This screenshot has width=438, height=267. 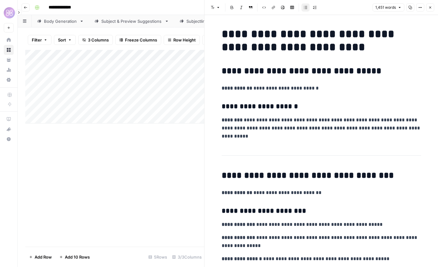 What do you see at coordinates (37, 40) in the screenshot?
I see `span: Filter` at bounding box center [37, 40].